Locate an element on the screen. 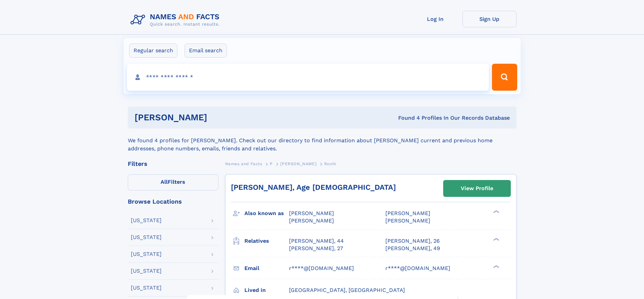 The width and height of the screenshot is (644, 299). label: Regular search is located at coordinates (153, 51).